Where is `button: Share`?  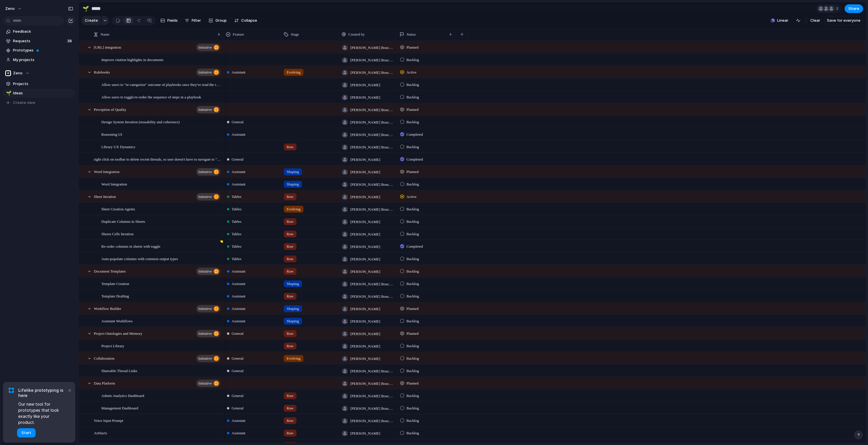 button: Share is located at coordinates (853, 9).